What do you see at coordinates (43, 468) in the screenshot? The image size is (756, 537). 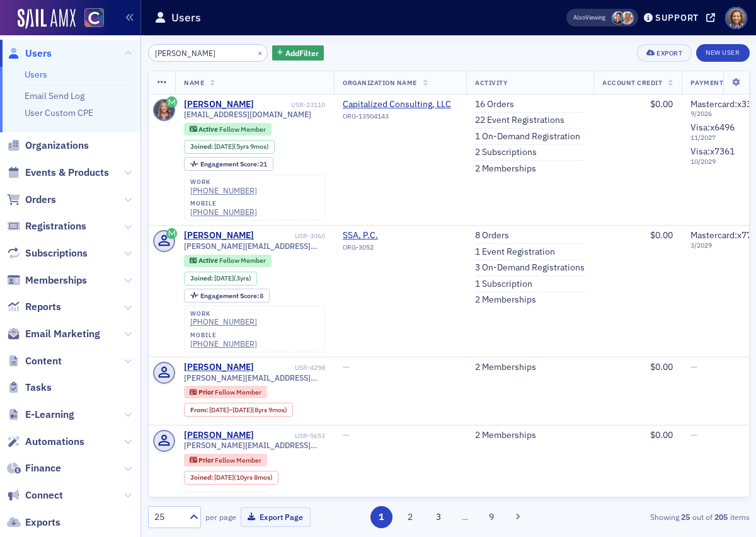 I see `span: Finance` at bounding box center [43, 468].